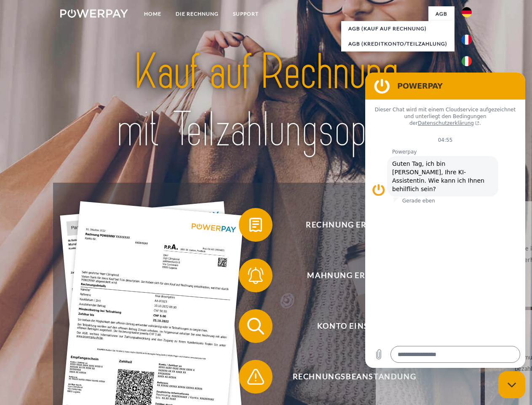 The height and width of the screenshot is (405, 532). I want to click on img: qb_bill.svg, so click(255, 224).